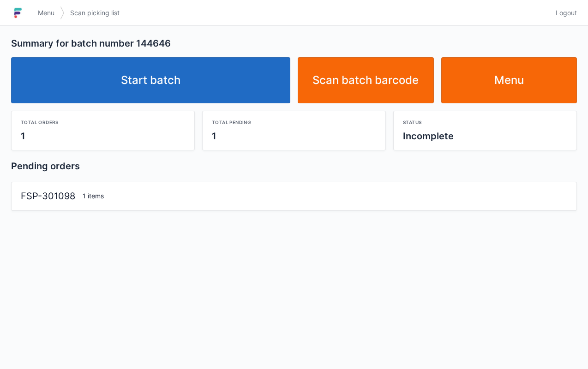 The width and height of the screenshot is (588, 369). Describe the element at coordinates (46, 13) in the screenshot. I see `span: Menu` at that location.